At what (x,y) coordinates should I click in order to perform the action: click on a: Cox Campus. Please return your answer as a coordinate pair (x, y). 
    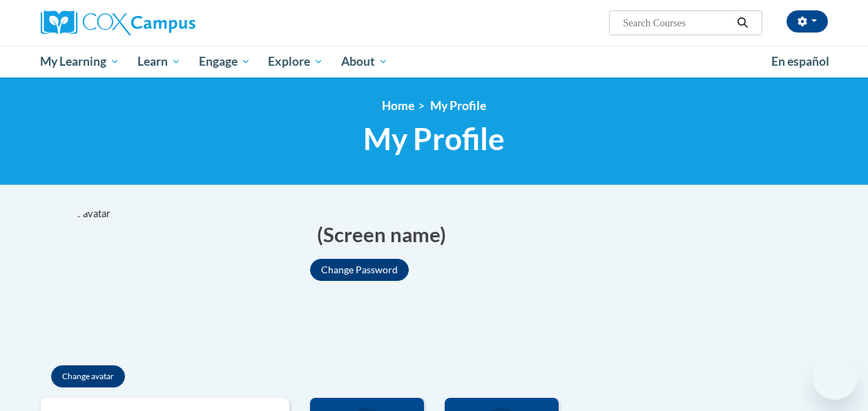
    Looking at the image, I should click on (118, 22).